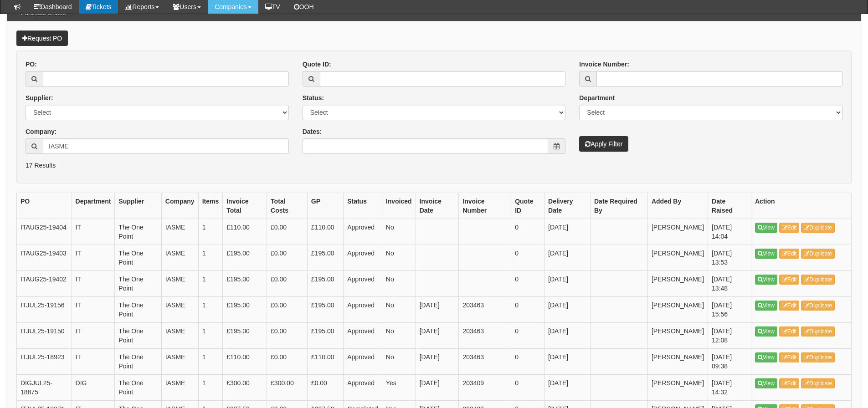  Describe the element at coordinates (597, 98) in the screenshot. I see `label: Department` at that location.